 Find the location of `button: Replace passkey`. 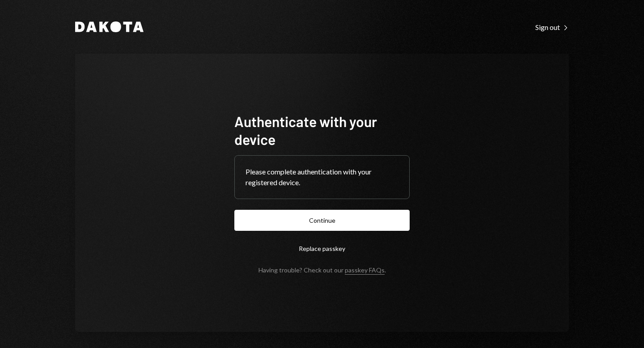

button: Replace passkey is located at coordinates (322, 248).